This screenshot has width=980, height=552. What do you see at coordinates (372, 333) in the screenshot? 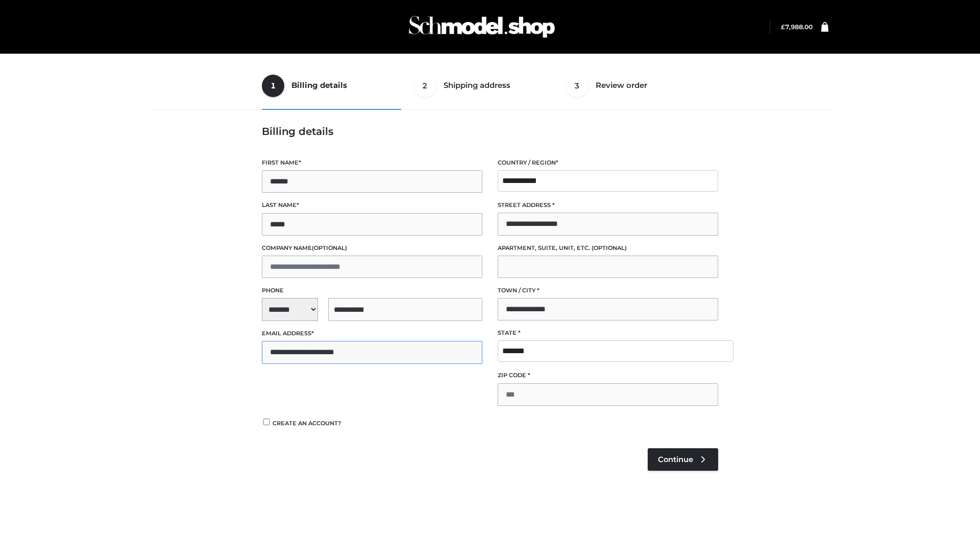
I see `label: Email address` at bounding box center [372, 333].